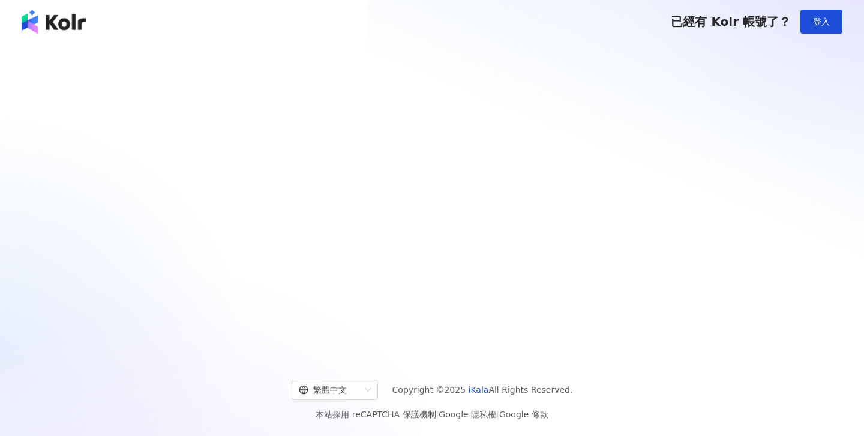 This screenshot has height=436, width=864. I want to click on a: Google 條款, so click(524, 414).